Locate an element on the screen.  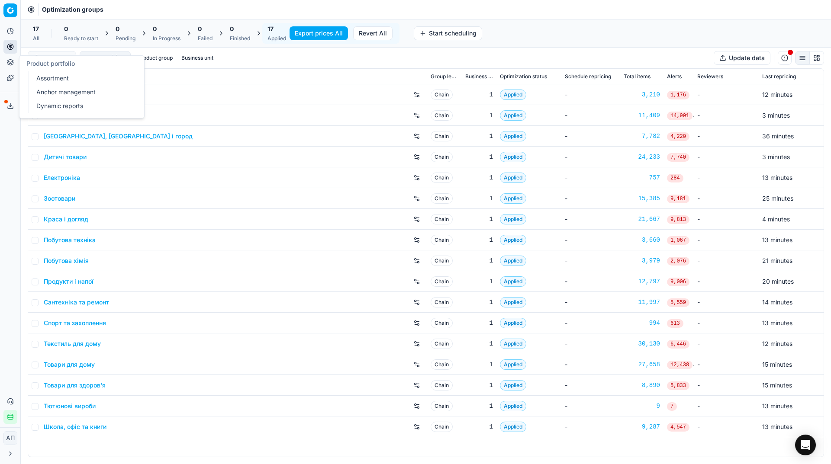
span: 36 minutes is located at coordinates (777, 136).